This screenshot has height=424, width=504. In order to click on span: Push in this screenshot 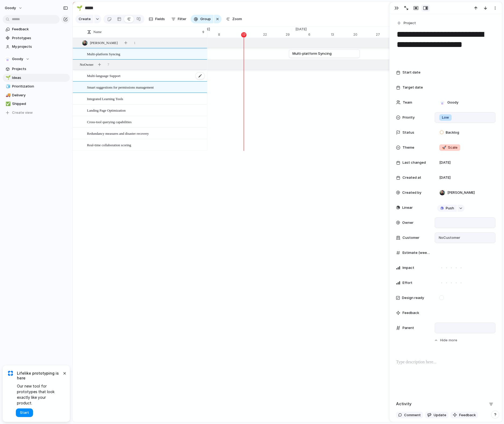, I will do `click(450, 208)`.